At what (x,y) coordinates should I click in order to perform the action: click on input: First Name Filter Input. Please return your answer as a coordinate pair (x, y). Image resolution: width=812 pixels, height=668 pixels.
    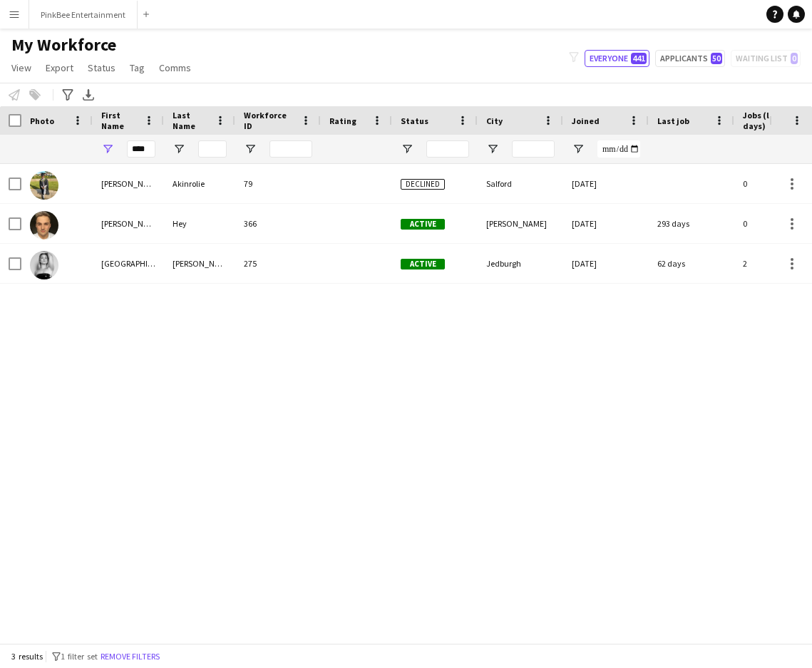
    Looking at the image, I should click on (141, 149).